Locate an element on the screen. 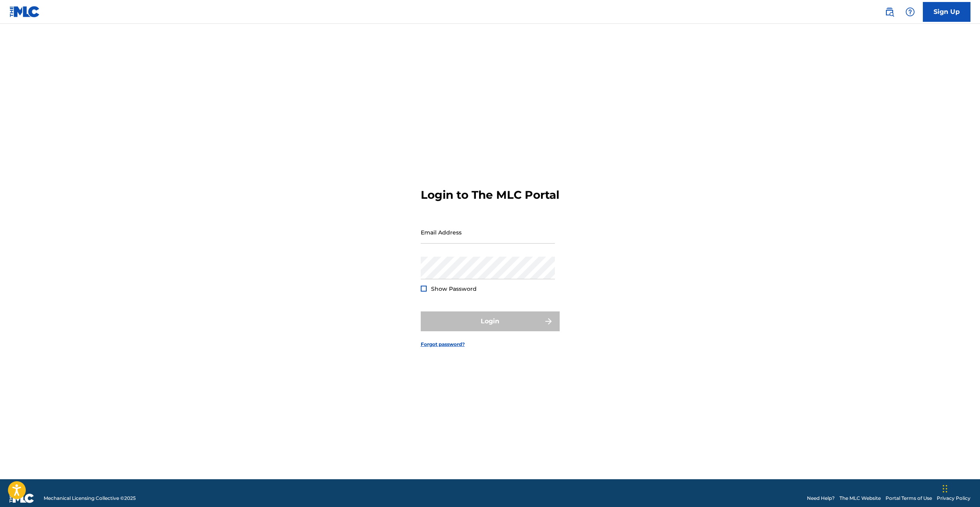 This screenshot has width=980, height=507. a: The MLC Website is located at coordinates (860, 498).